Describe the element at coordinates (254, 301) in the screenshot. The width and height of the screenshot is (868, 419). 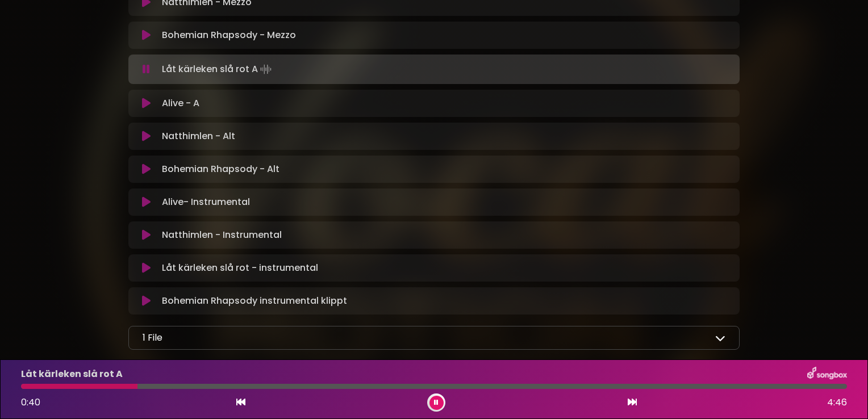
I see `p: Bohemian Rhapsody instrumental klippt` at that location.